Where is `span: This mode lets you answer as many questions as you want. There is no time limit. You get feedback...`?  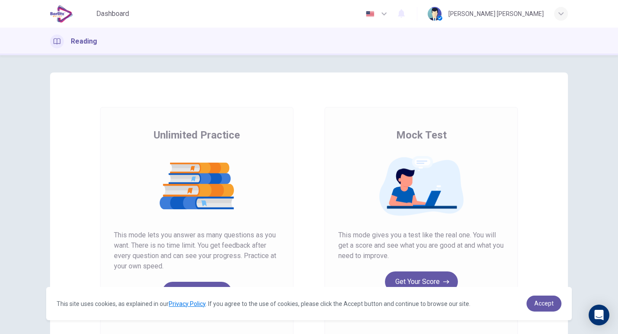 span: This mode lets you answer as many questions as you want. There is no time limit. You get feedback... is located at coordinates (197, 251).